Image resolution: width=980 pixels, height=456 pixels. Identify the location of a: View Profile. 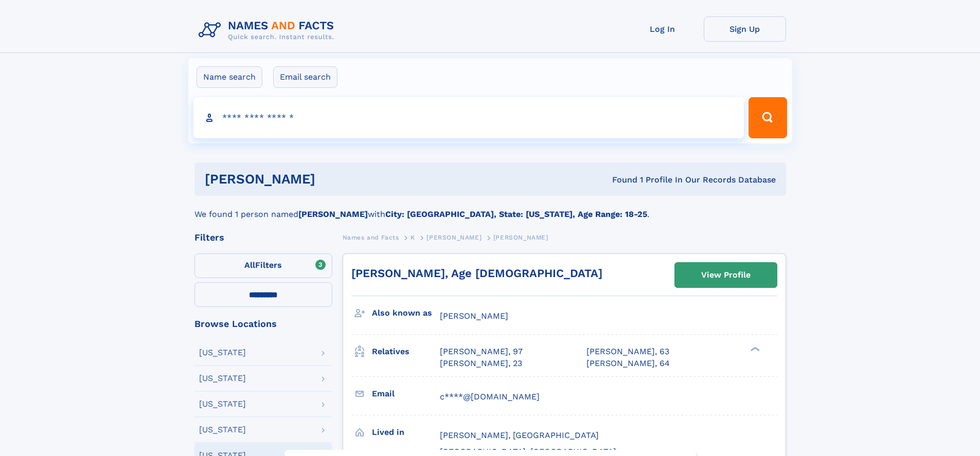
(726, 275).